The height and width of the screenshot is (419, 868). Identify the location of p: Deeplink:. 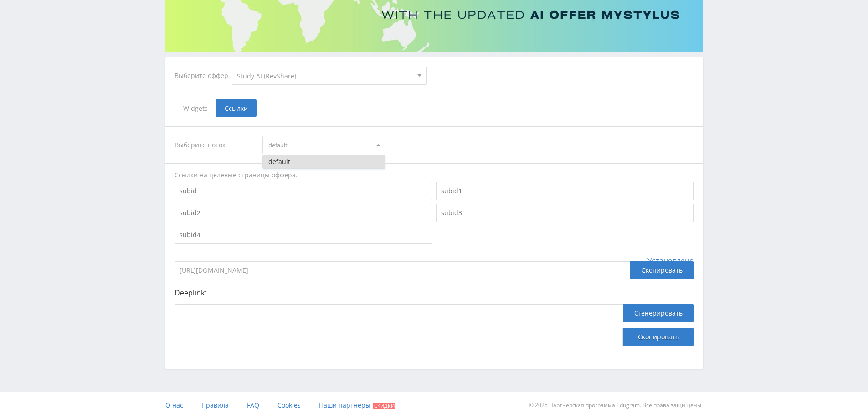
(434, 293).